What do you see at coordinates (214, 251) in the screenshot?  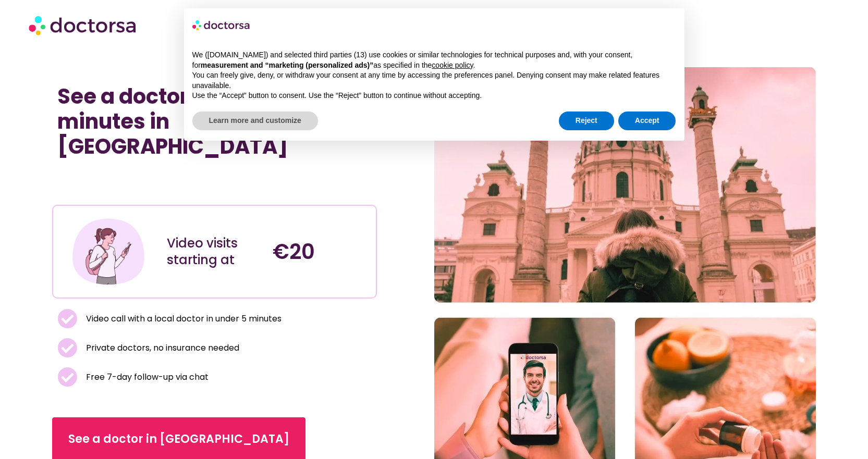 I see `div: Video visits starting at` at bounding box center [214, 251].